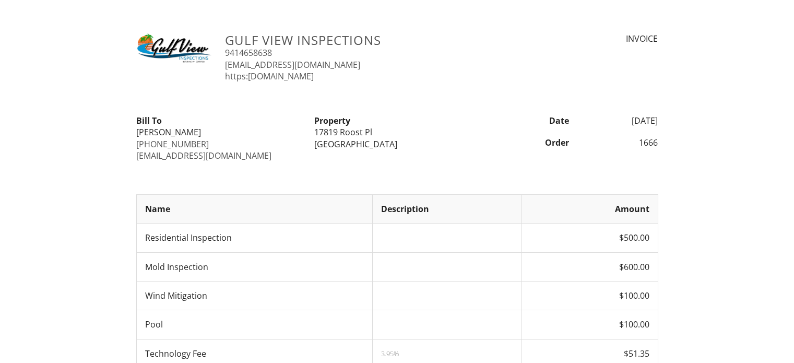  Describe the element at coordinates (154, 324) in the screenshot. I see `span: Pool` at that location.